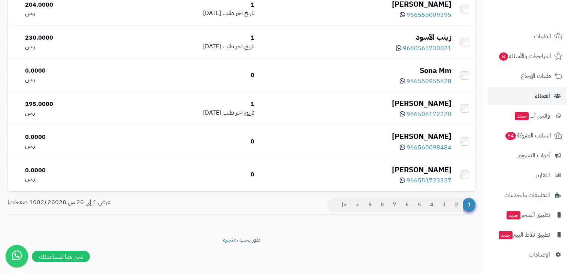 This screenshot has width=571, height=273. Describe the element at coordinates (382, 205) in the screenshot. I see `a: 8` at that location.